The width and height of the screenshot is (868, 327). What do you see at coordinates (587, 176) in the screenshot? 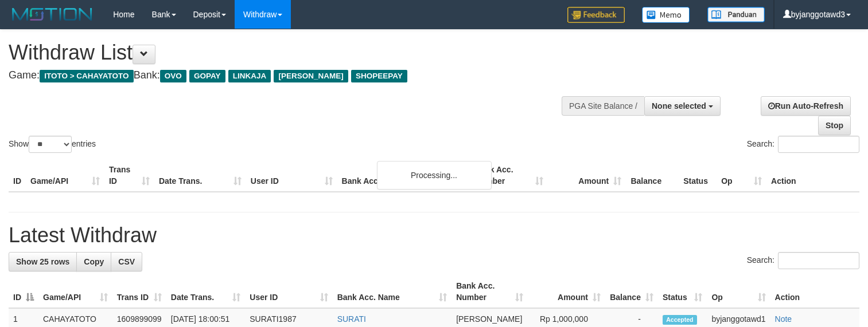
I see `th: Amount` at bounding box center [587, 176].